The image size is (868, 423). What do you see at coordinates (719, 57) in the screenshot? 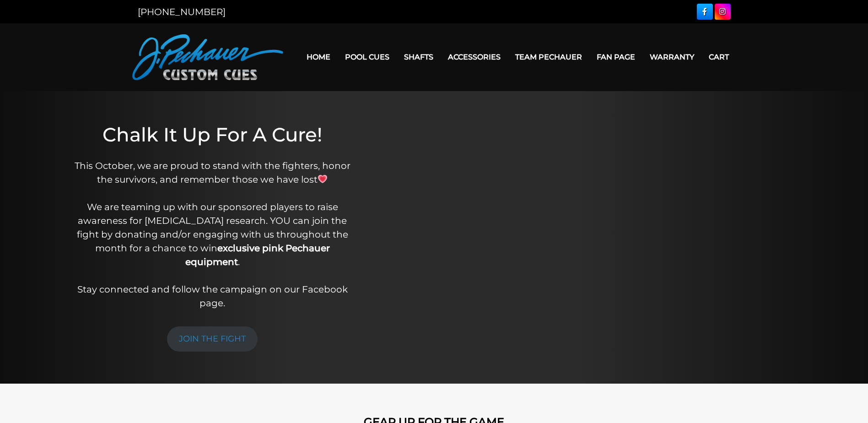
I see `a: Cart` at bounding box center [719, 57].